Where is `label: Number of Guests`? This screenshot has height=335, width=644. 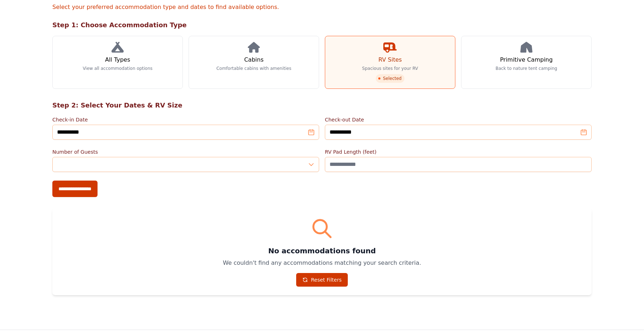
label: Number of Guests is located at coordinates (186, 152).